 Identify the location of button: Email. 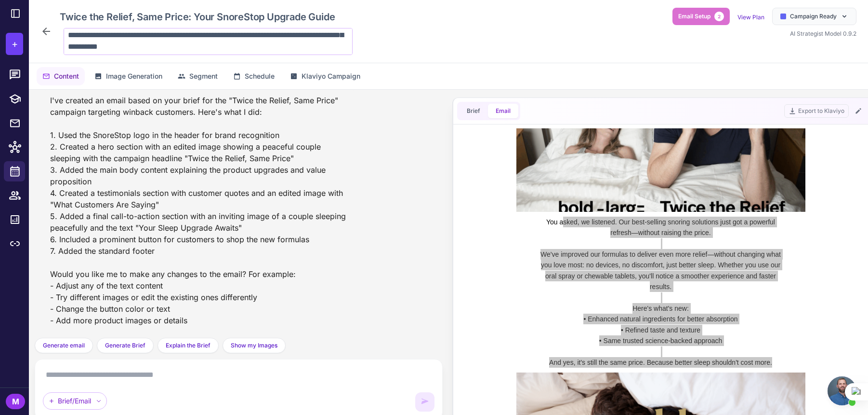
(503, 111).